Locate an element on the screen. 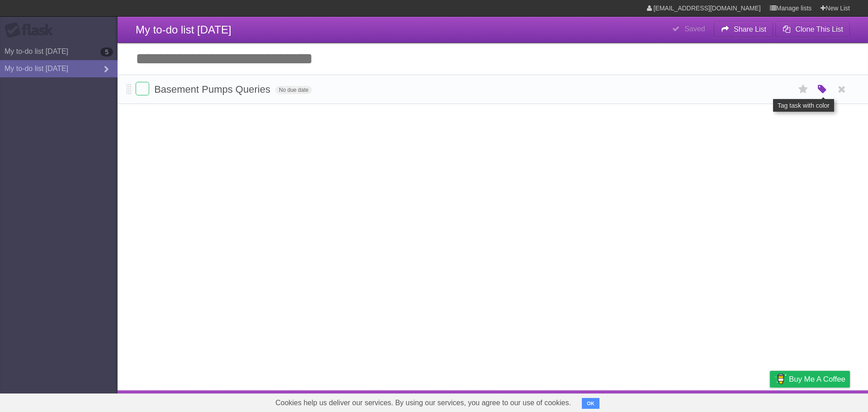 This screenshot has width=868, height=412. a: Buy me a coffee is located at coordinates (810, 379).